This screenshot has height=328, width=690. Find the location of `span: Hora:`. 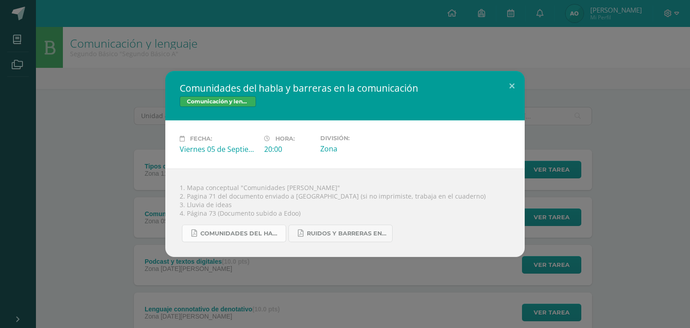

span: Hora: is located at coordinates (285, 138).